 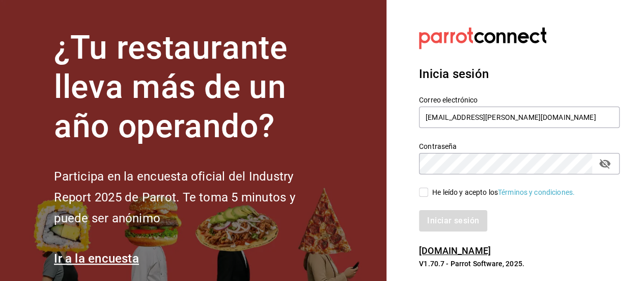 What do you see at coordinates (605, 164) in the screenshot?
I see `button: passwordField` at bounding box center [605, 164].